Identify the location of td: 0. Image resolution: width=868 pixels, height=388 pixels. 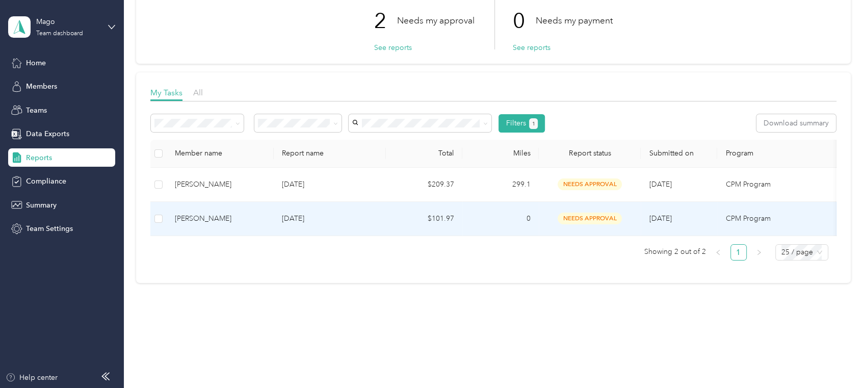
(501, 219).